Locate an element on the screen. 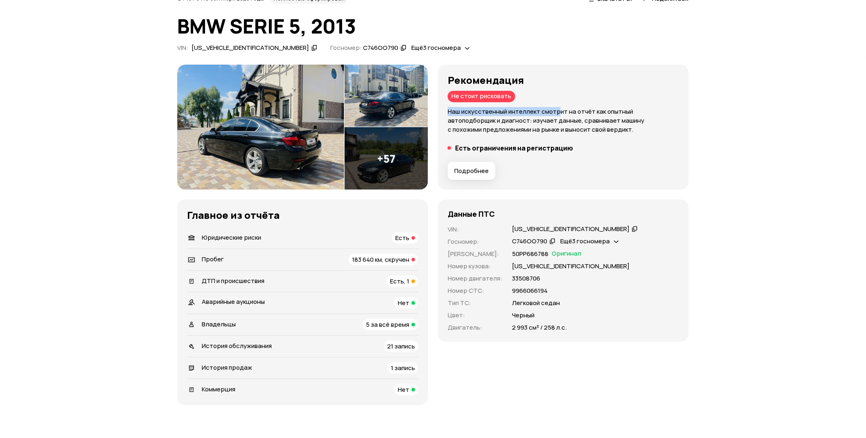 Image resolution: width=866 pixels, height=438 pixels. span: 5 за всё время is located at coordinates (387, 324).